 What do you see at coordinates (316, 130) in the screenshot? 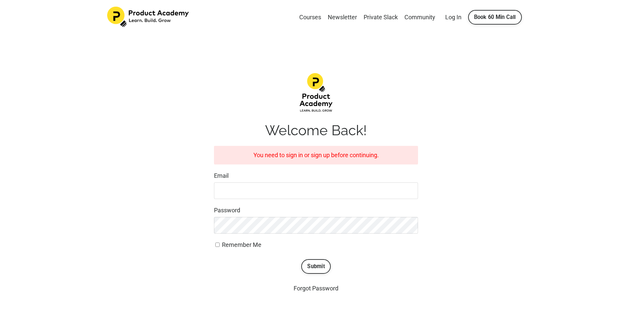
I see `h1: Welcome Back!` at bounding box center [316, 130].